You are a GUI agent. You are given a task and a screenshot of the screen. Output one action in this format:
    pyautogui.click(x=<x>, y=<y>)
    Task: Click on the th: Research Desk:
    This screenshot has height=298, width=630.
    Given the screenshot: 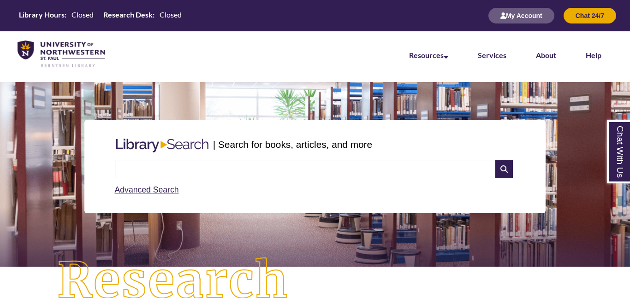 What is the action you would take?
    pyautogui.click(x=128, y=15)
    